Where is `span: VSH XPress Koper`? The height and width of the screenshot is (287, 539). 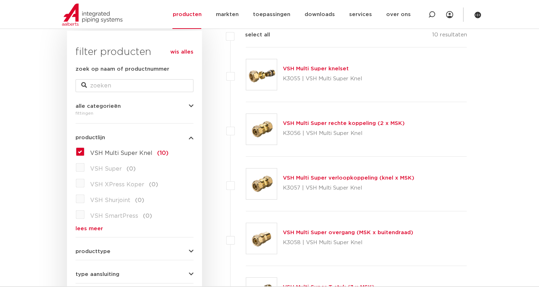
span: VSH XPress Koper is located at coordinates (117, 184).